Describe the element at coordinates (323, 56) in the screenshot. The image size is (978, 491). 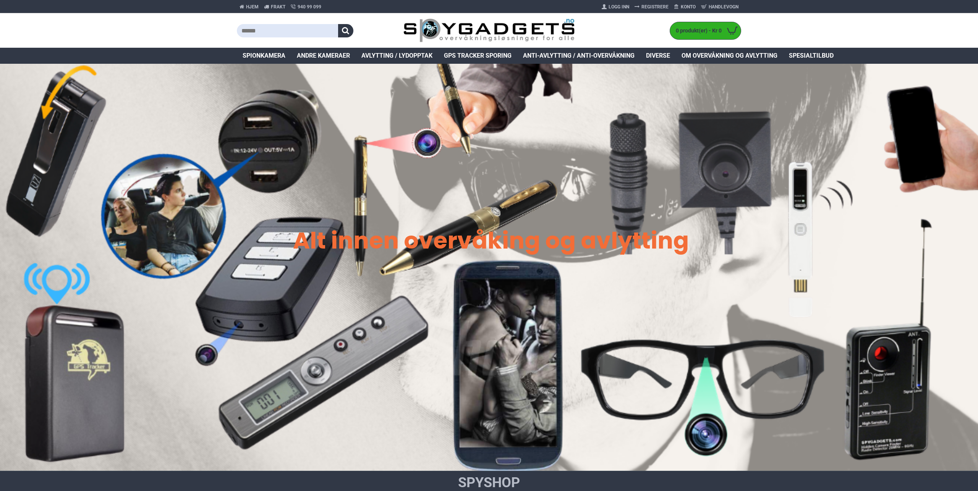
I see `span: Andre kameraer` at that location.